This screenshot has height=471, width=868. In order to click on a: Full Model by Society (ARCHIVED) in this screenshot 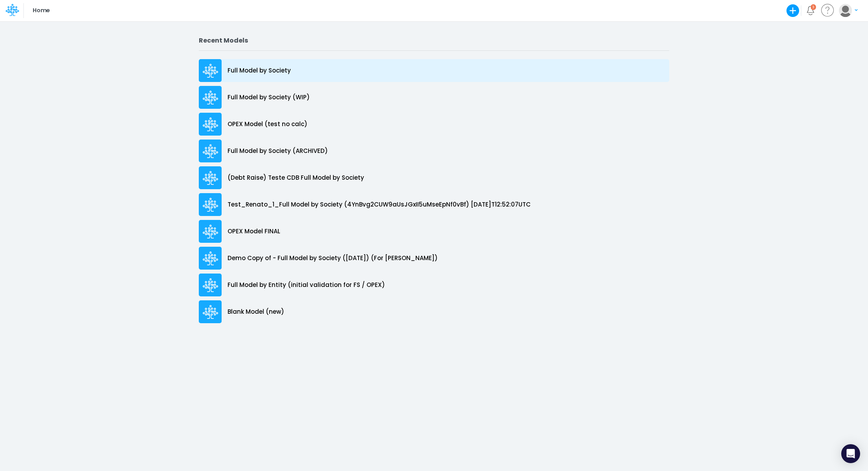, I will do `click(434, 151)`.